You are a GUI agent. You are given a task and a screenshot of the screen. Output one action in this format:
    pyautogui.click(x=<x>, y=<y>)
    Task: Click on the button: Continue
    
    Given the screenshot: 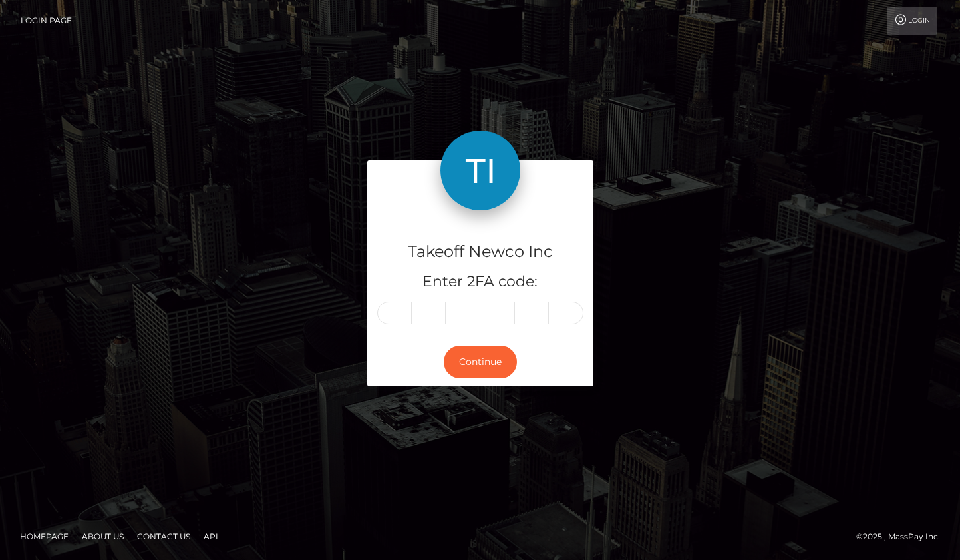 What is the action you would take?
    pyautogui.click(x=480, y=361)
    